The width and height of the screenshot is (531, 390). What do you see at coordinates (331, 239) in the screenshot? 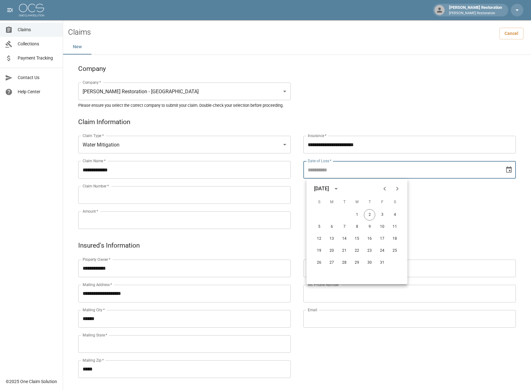
I see `button: 13` at bounding box center [331, 239].